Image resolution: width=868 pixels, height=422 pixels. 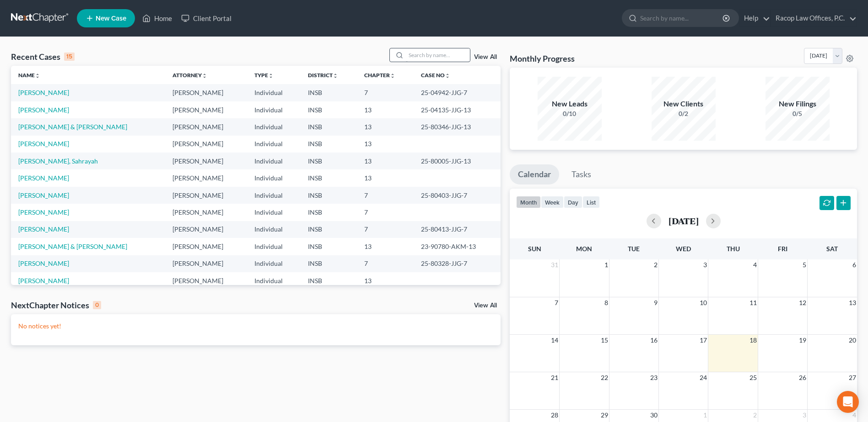 I want to click on div: 0/10, so click(x=570, y=114).